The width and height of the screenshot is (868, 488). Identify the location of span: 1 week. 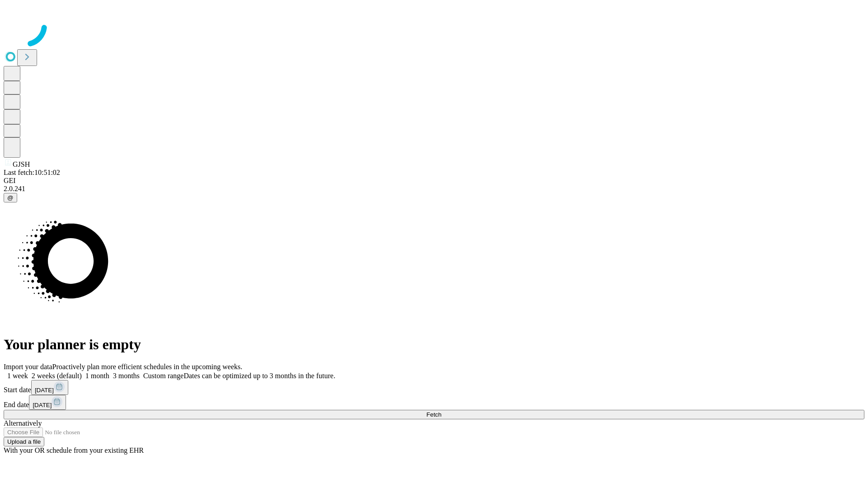
(17, 375).